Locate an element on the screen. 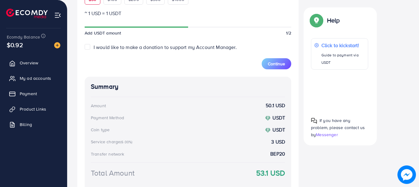  div: Coin type is located at coordinates (100, 130).